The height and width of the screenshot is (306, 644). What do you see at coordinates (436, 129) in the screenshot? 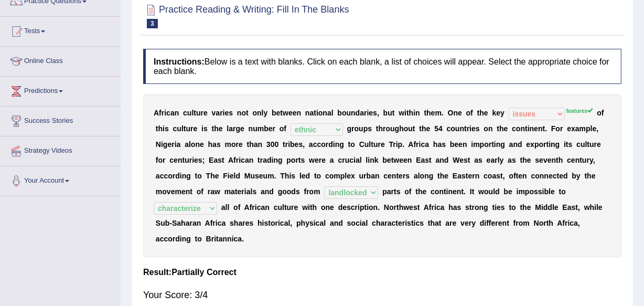
I see `b: 5` at bounding box center [436, 129].